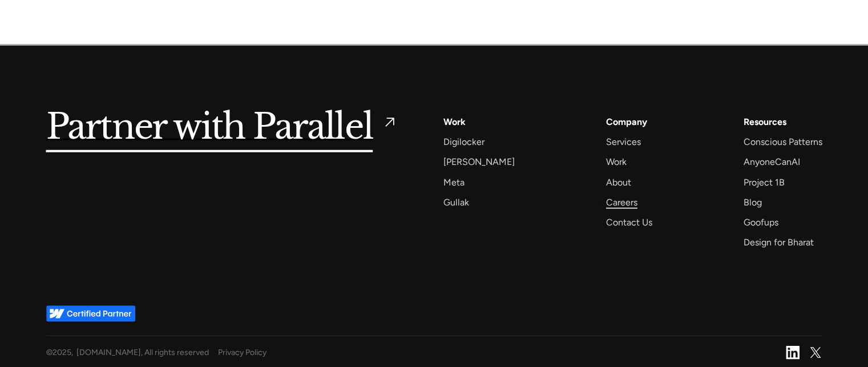  I want to click on a: Gullak, so click(456, 202).